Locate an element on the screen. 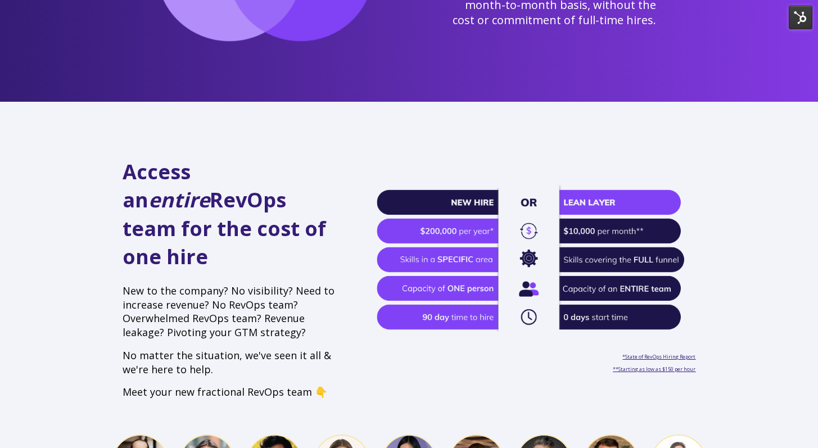 This screenshot has width=818, height=448. p: Meet your new fractional RevOps team 👇 is located at coordinates (231, 392).